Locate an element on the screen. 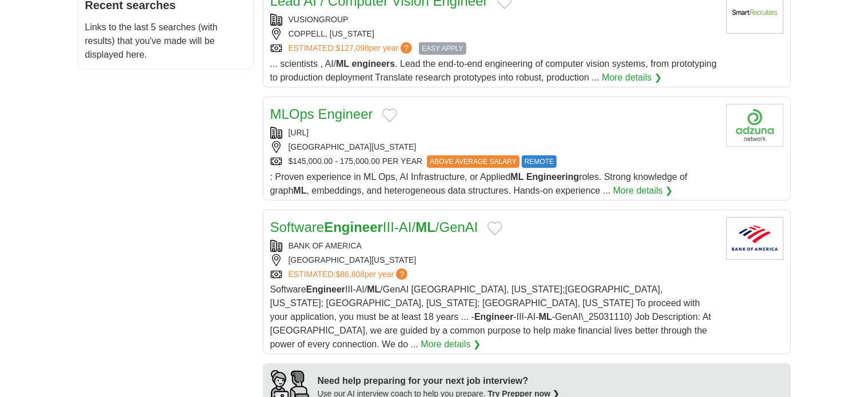  span: ... scientists , AI/ . Lead the end-to-end engineering of computer vision systems, from prototypi... is located at coordinates (494, 70).